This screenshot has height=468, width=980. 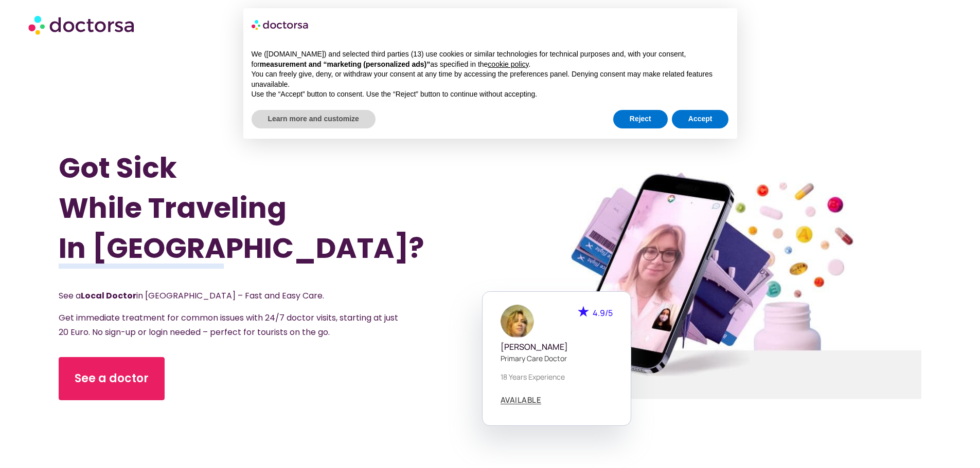 What do you see at coordinates (556, 377) in the screenshot?
I see `p: 18 years experience` at bounding box center [556, 377].